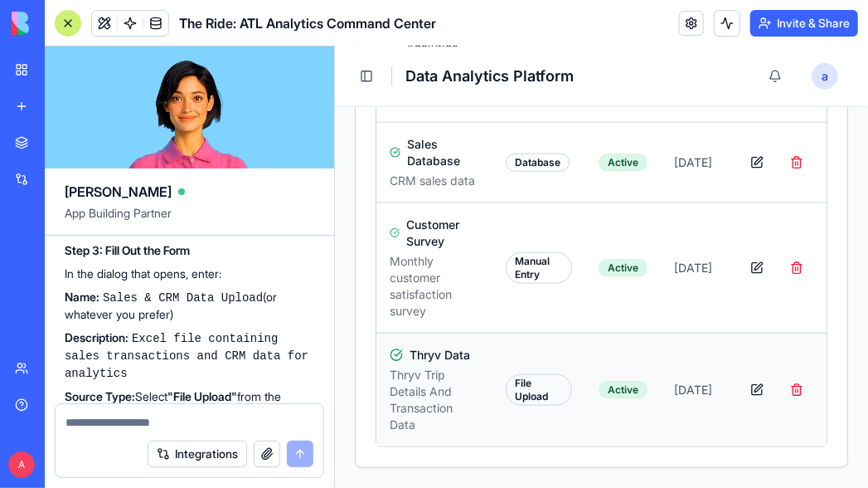 This screenshot has width=868, height=488. I want to click on code: Excel file containing sales transactions and CRM data for analytics, so click(187, 356).